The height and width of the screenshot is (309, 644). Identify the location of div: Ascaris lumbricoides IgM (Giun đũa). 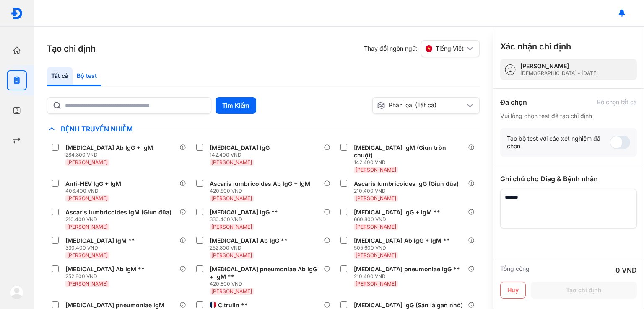
(118, 212).